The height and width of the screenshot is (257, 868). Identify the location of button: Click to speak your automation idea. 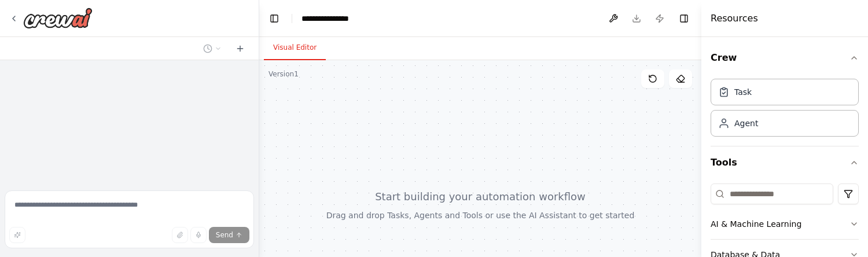
(199, 235).